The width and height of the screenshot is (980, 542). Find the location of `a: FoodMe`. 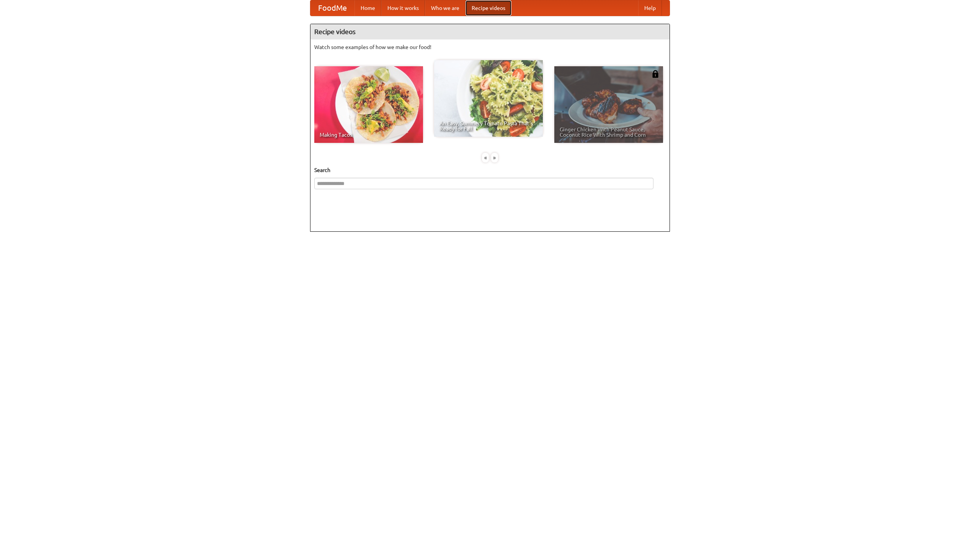

a: FoodMe is located at coordinates (333, 8).